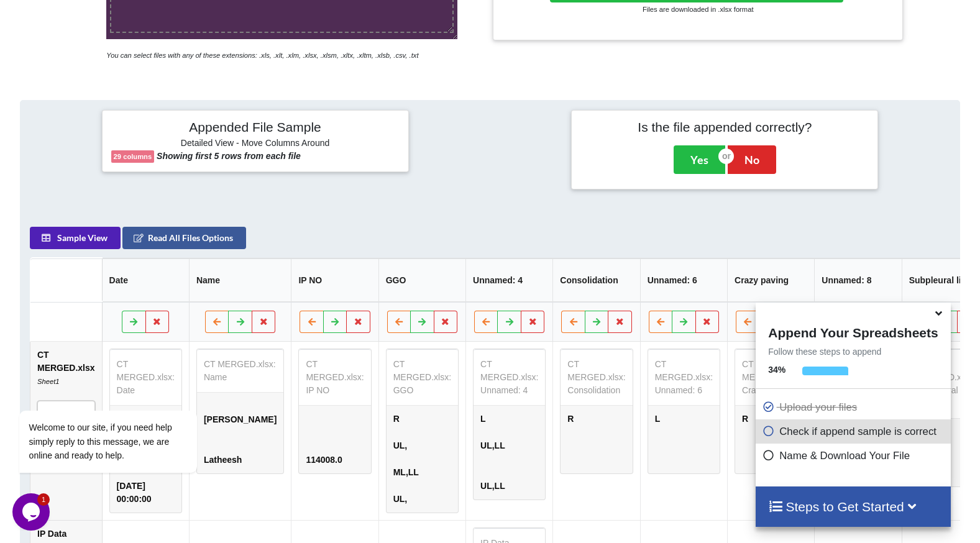  What do you see at coordinates (697, 9) in the screenshot?
I see `small: Files are downloaded in .xlsx format` at bounding box center [697, 9].